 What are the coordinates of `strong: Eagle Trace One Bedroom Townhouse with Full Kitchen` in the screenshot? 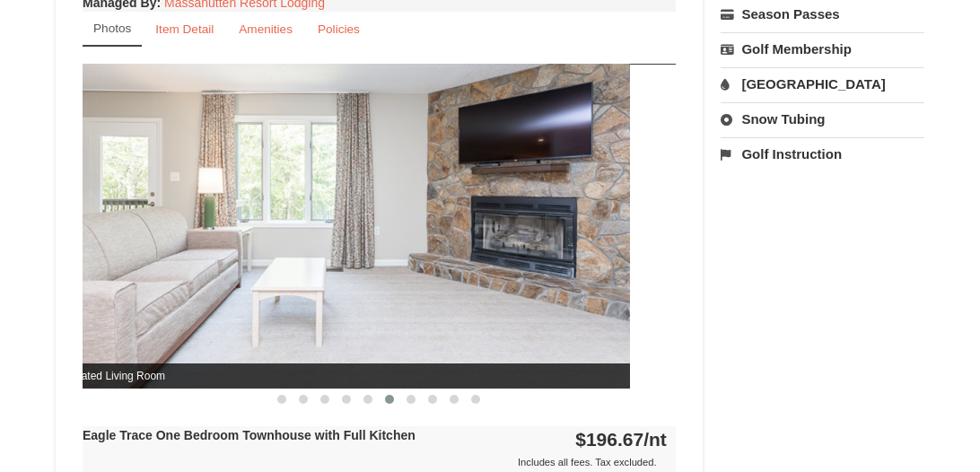 It's located at (248, 435).